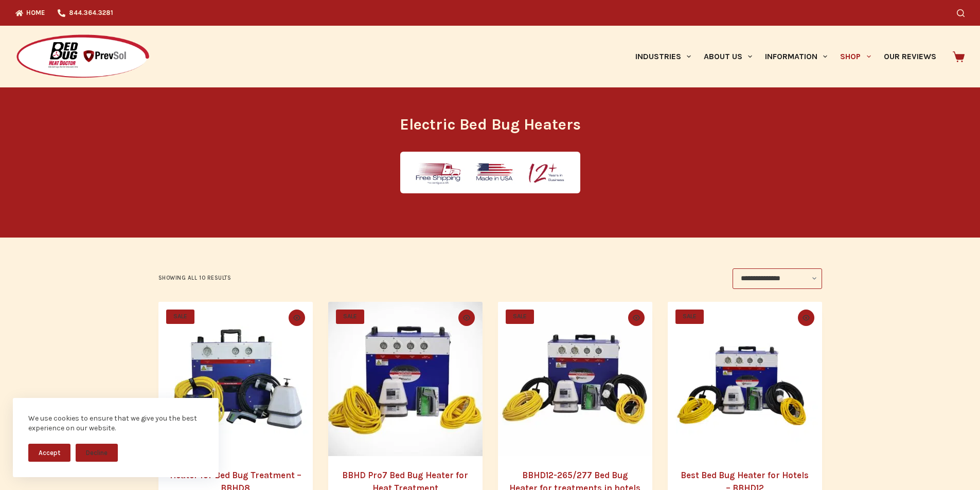  I want to click on h1: Electric Bed Bug Heaters, so click(490, 124).